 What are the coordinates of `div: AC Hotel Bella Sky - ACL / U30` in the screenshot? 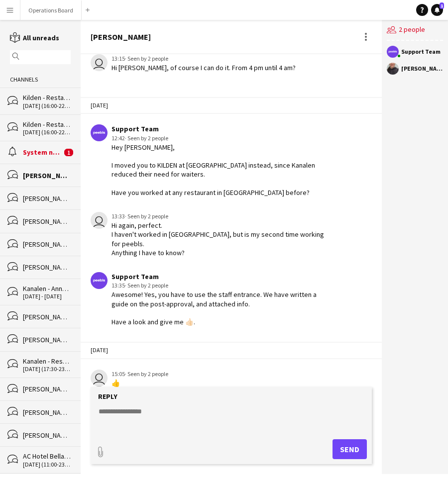 It's located at (47, 456).